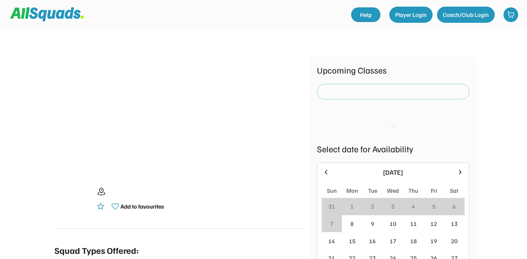 Image resolution: width=527 pixels, height=259 pixels. What do you see at coordinates (393, 148) in the screenshot?
I see `div: Select date for Availability` at bounding box center [393, 148].